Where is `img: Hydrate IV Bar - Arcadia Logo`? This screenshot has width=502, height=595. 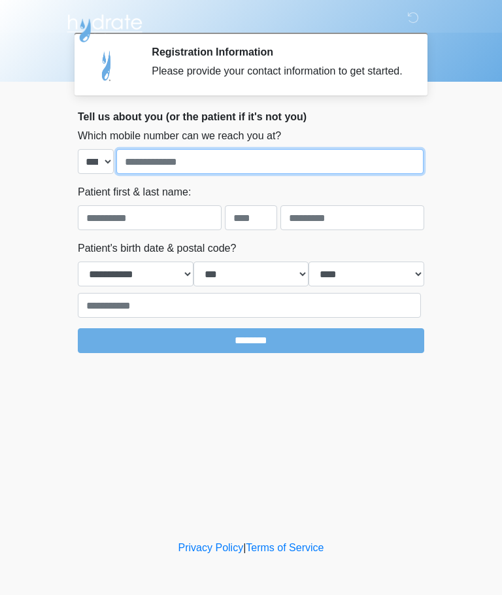
img: Hydrate IV Bar - Arcadia Logo is located at coordinates (105, 26).